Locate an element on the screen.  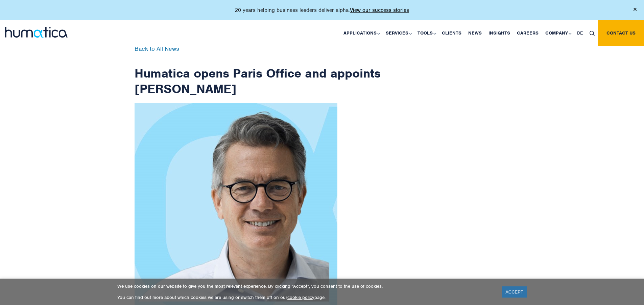
a: Careers is located at coordinates (528, 33).